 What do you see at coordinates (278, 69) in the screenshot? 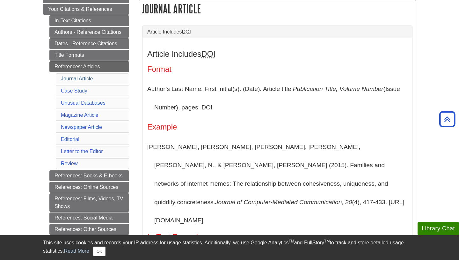
I see `h4: Format` at bounding box center [278, 69].